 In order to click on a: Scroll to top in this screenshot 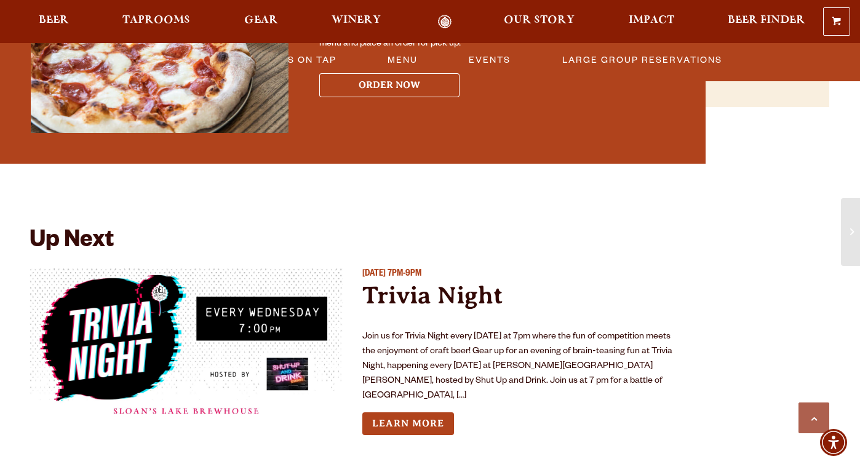, I will do `click(813, 417)`.